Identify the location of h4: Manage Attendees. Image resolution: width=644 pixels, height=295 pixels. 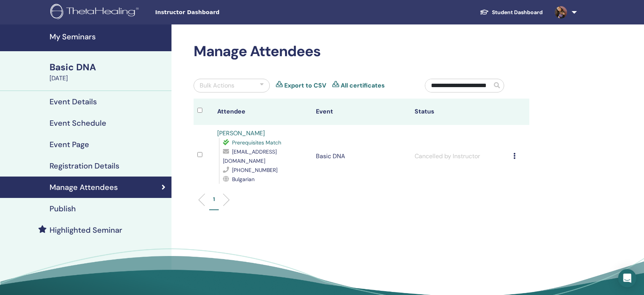
(83, 187).